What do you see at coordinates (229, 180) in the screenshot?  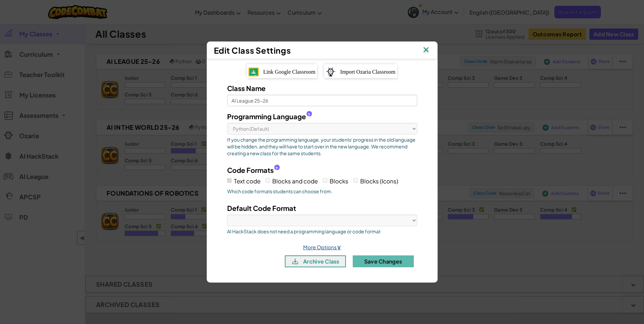 I see `input: Text code` at bounding box center [229, 180].